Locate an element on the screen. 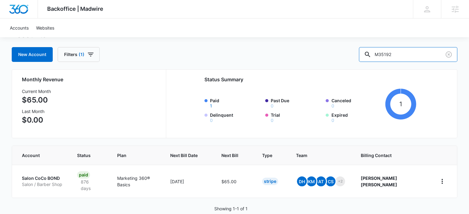 The image size is (469, 214). span: CS is located at coordinates (330, 181).